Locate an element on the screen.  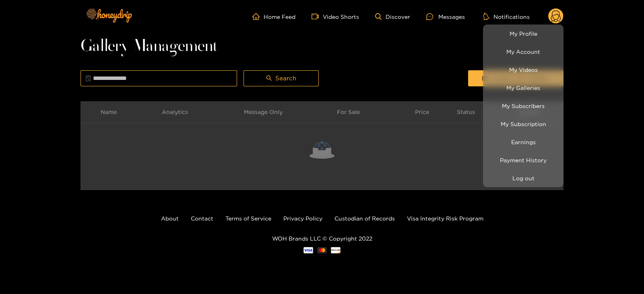
a: My Subscription is located at coordinates (523, 123).